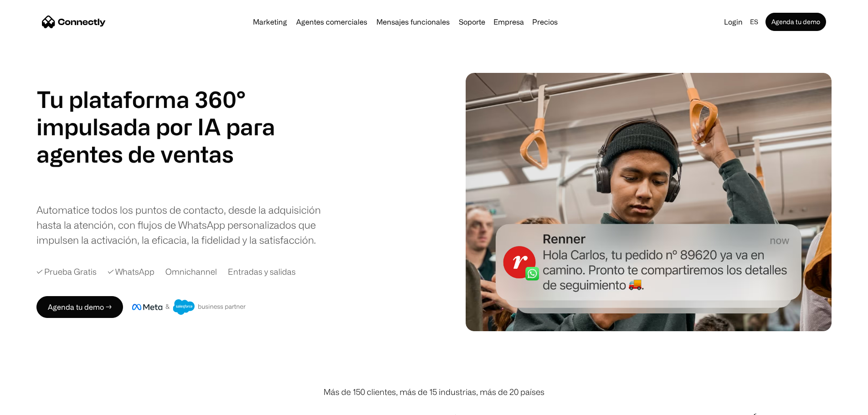 The image size is (868, 415). I want to click on ul: Language list, so click(36, 406).